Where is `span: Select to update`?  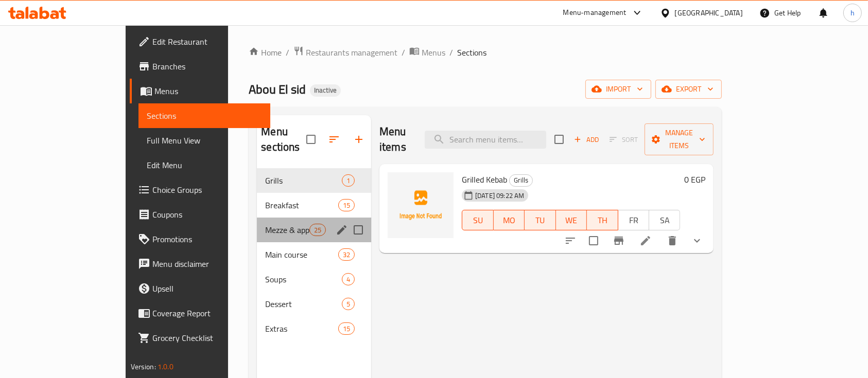 span: Select to update is located at coordinates (594, 241).